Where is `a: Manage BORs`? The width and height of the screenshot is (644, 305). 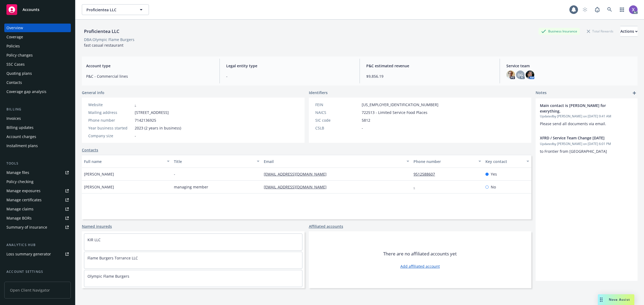 a: Manage BORs is located at coordinates (38, 218).